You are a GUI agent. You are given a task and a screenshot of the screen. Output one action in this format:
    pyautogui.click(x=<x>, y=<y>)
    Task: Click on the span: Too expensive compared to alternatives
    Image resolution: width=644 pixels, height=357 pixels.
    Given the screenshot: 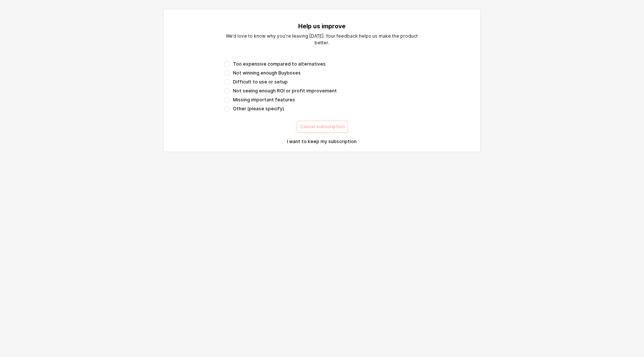 What is the action you would take?
    pyautogui.click(x=279, y=64)
    